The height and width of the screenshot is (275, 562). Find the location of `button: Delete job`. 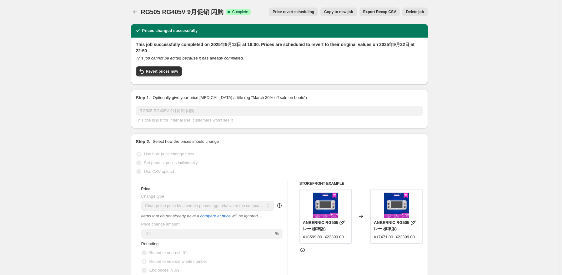

button: Delete job is located at coordinates (415, 12).